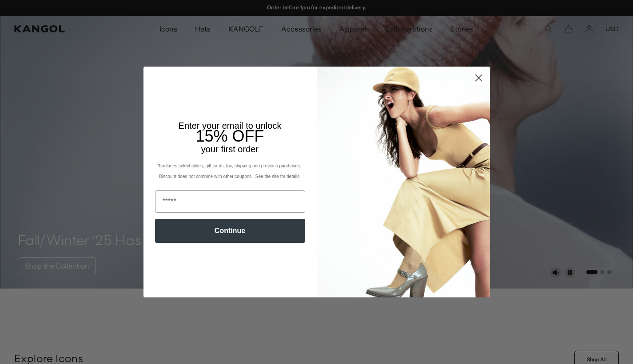  What do you see at coordinates (230, 126) in the screenshot?
I see `span: Enter your email to unlock` at bounding box center [230, 126].